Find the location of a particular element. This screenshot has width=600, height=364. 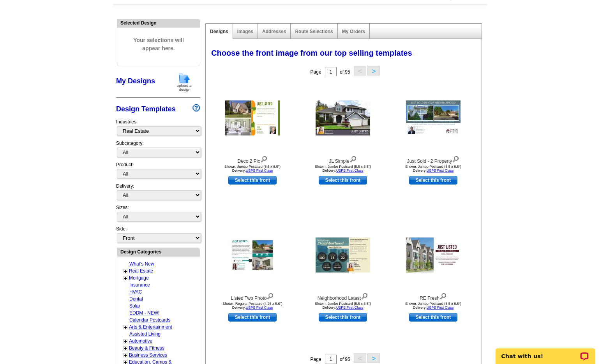

span: Your selections will appear here. is located at coordinates (159, 44).